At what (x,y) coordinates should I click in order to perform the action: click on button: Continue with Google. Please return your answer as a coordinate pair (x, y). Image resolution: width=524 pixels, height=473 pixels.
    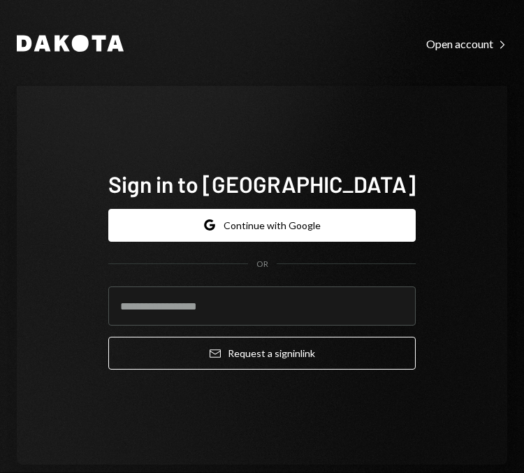
    Looking at the image, I should click on (262, 225).